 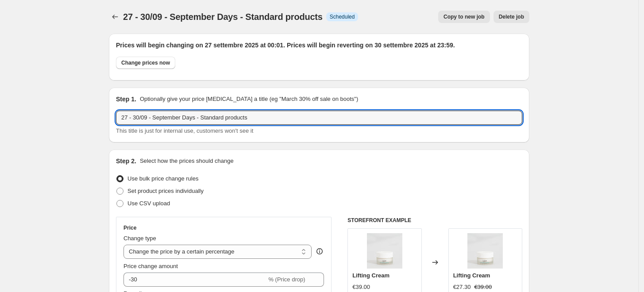 What do you see at coordinates (130, 228) in the screenshot?
I see `h3: Price` at bounding box center [130, 228].